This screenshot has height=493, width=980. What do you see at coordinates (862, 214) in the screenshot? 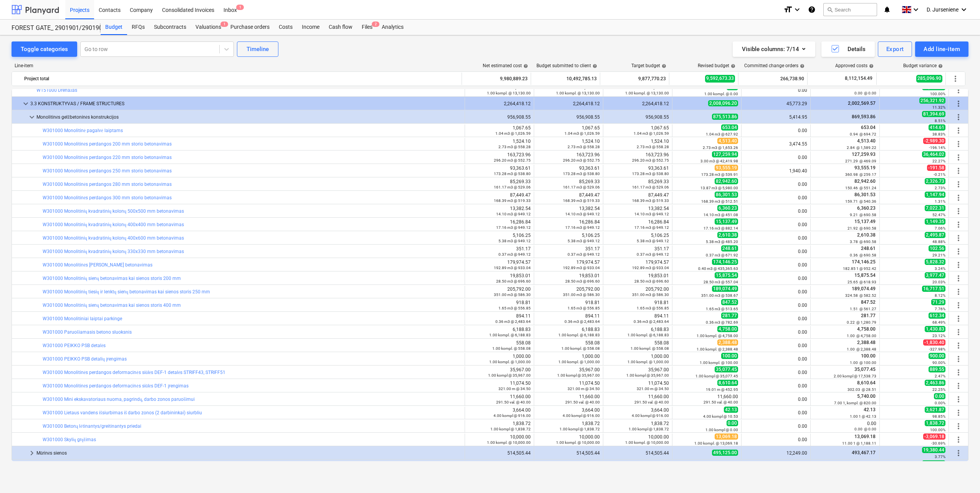
I see `small: 9.21 @ 690.58` at bounding box center [862, 214].